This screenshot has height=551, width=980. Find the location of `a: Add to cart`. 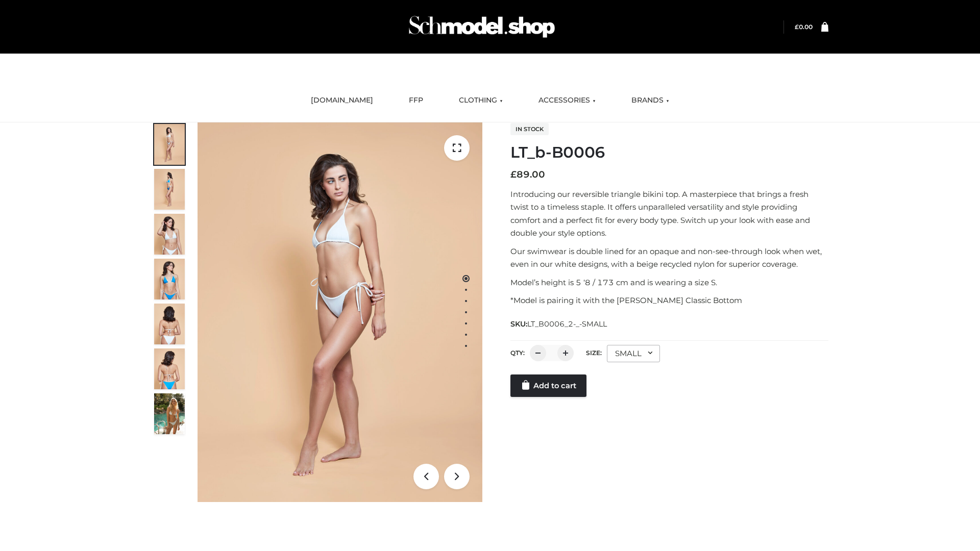

a: Add to cart is located at coordinates (549, 386).